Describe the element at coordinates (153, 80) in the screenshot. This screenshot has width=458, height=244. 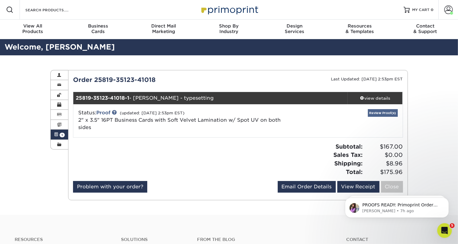
I see `div: Order 25819-35123-41018` at that location.